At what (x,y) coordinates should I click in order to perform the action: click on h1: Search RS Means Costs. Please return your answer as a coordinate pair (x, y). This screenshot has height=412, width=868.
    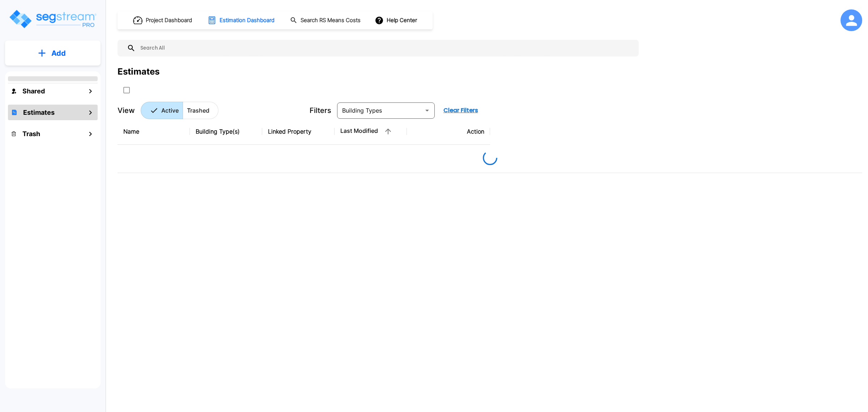
    Looking at the image, I should click on (331, 20).